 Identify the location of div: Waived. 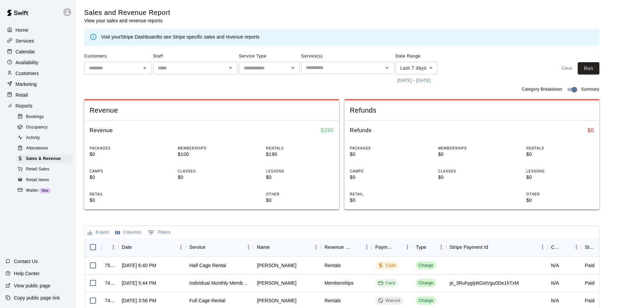
(389, 300).